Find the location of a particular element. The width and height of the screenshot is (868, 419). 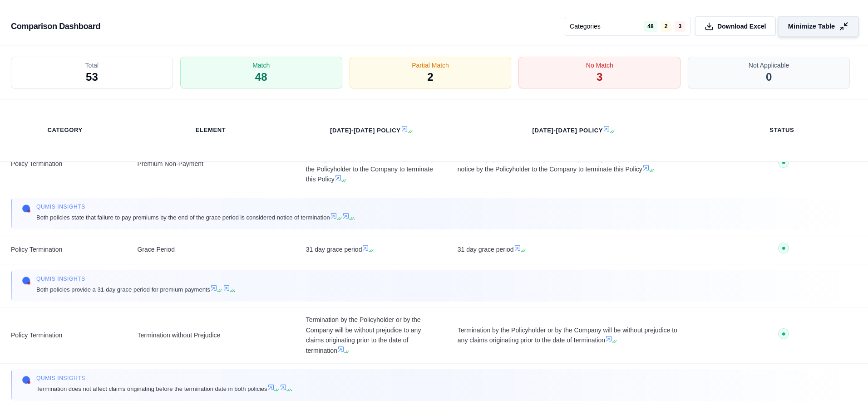

th: Element is located at coordinates (211, 130).